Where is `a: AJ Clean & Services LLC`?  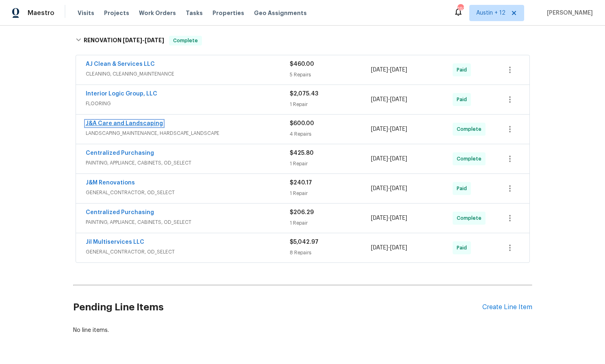
a: AJ Clean & Services LLC is located at coordinates (120, 64).